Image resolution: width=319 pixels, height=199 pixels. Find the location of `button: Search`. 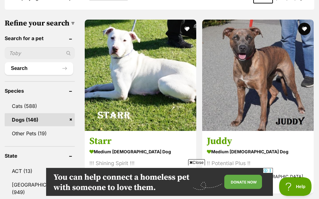

button: Search is located at coordinates (39, 68).